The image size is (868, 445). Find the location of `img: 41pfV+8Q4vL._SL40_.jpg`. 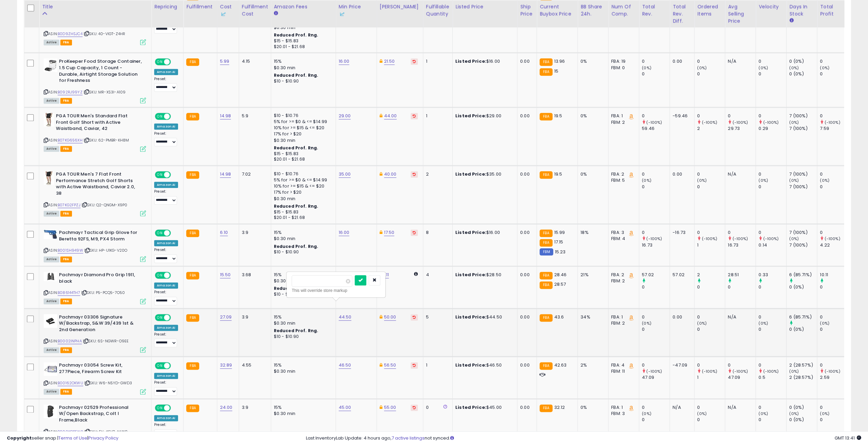

img: 41pfV+8Q4vL._SL40_.jpg is located at coordinates (51, 234).